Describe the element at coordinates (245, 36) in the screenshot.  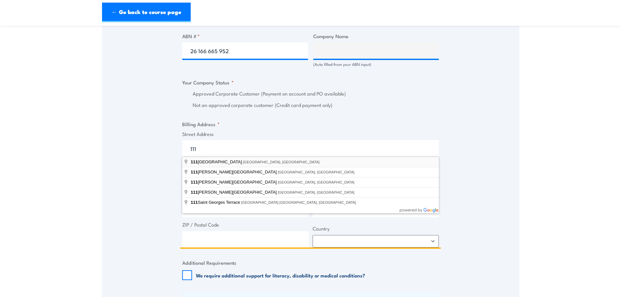
I see `label: ABN #` at that location.